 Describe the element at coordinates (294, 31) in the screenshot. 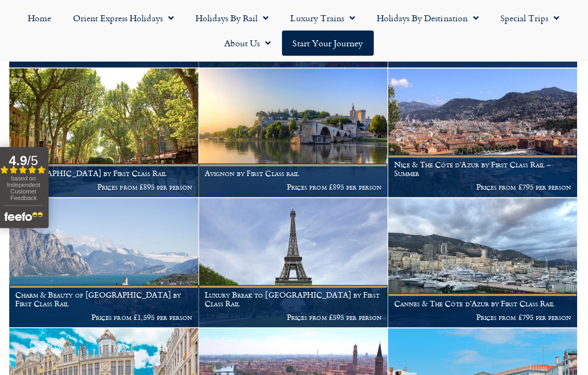

I see `nav: Menu` at that location.